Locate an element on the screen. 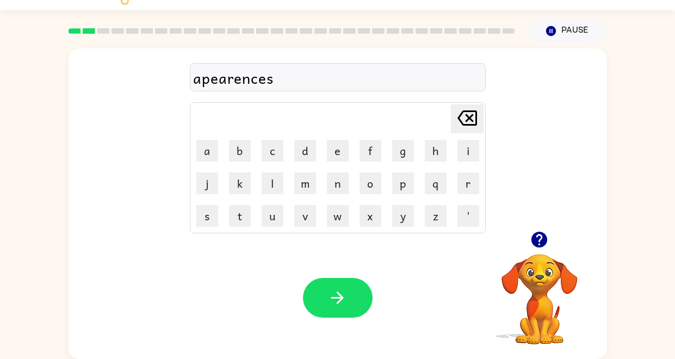  button: i is located at coordinates (468, 151).